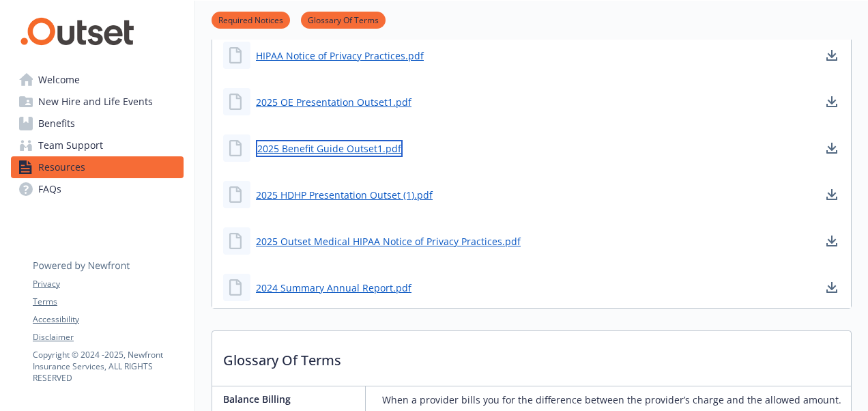  I want to click on a: Team Support, so click(97, 146).